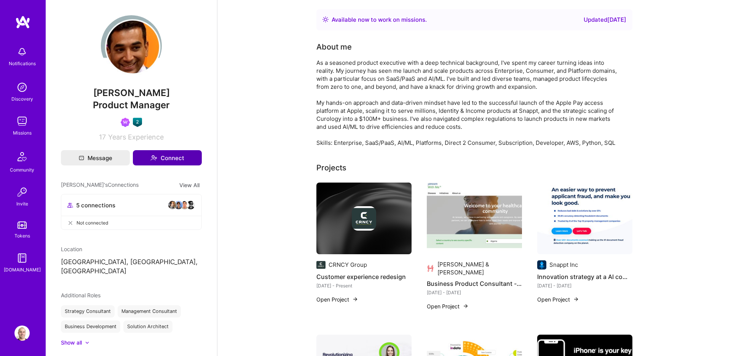 The height and width of the screenshot is (356, 731). Describe the element at coordinates (22, 333) in the screenshot. I see `a: User Avatar` at that location.